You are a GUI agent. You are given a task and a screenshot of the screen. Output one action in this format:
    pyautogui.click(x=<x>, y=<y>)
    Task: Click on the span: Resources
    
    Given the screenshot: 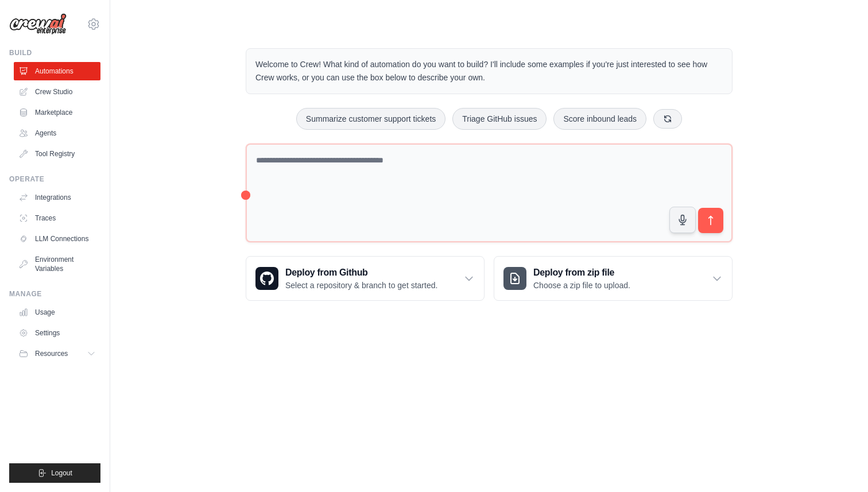 What is the action you would take?
    pyautogui.click(x=51, y=354)
    